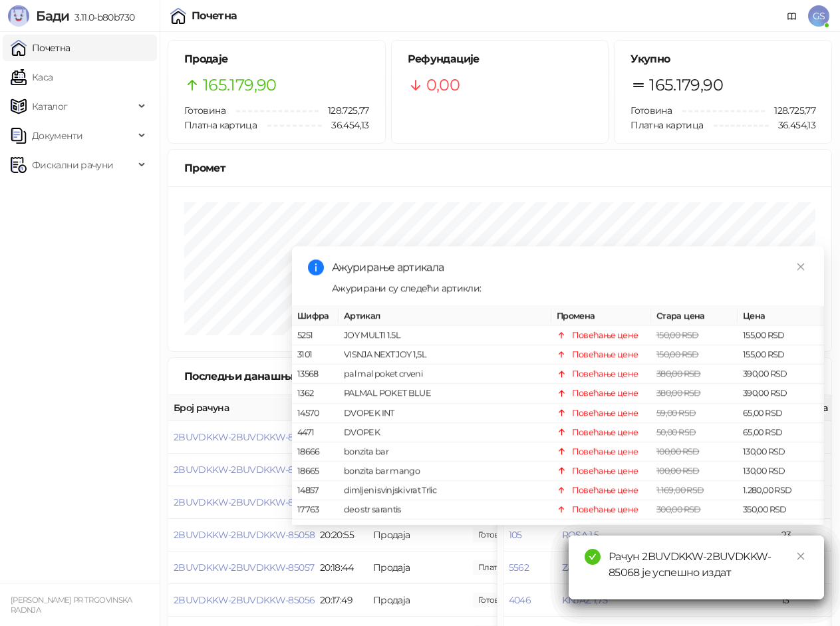 This screenshot has height=626, width=840. What do you see at coordinates (73, 165) in the screenshot?
I see `span: Фискални рачуни` at bounding box center [73, 165].